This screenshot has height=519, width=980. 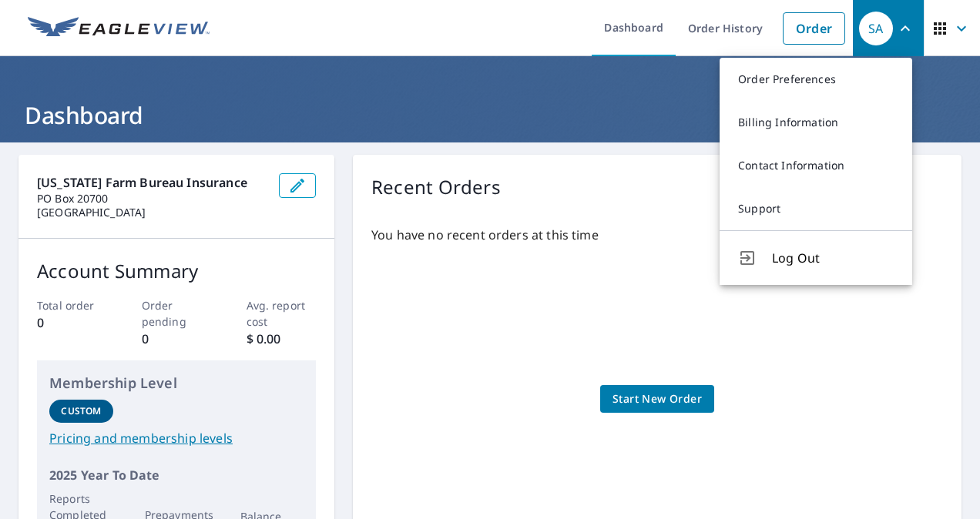 What do you see at coordinates (176, 271) in the screenshot?
I see `p: Account Summary` at bounding box center [176, 271].